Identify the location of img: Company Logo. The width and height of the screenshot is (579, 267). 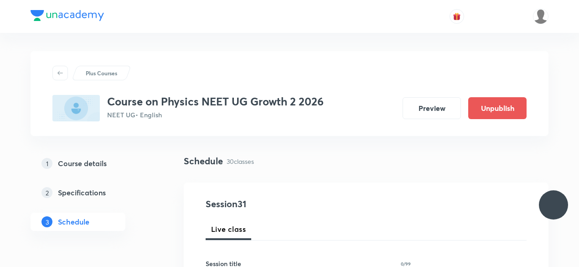
(67, 15).